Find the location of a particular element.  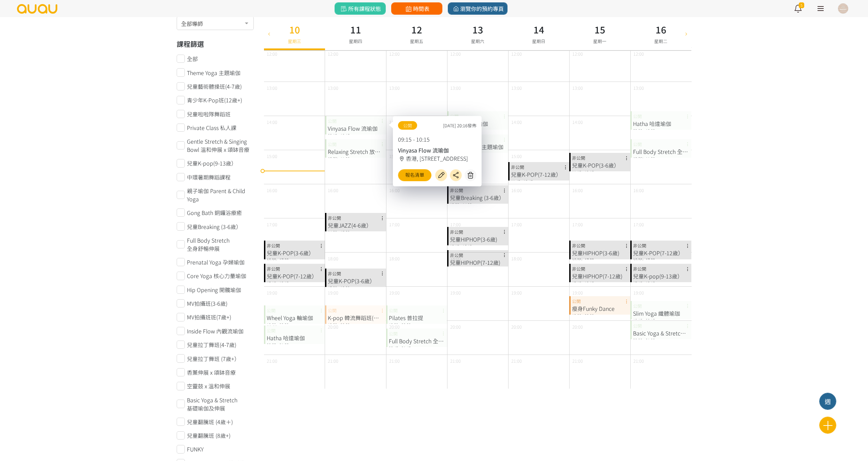

span: Basic Yoga & Stretch 基礎瑜伽及伸展 is located at coordinates (220, 404).